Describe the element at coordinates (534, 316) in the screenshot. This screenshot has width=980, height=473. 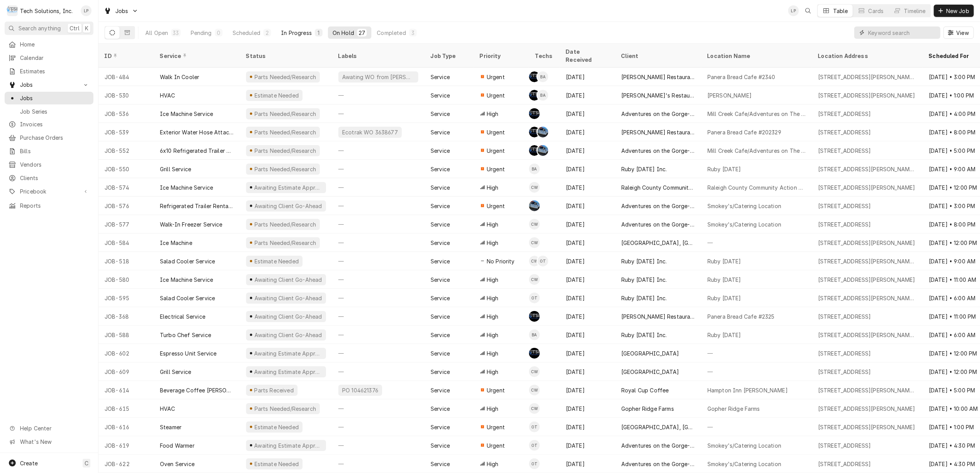
I see `div: Shaun Booth's Avatar` at that location.